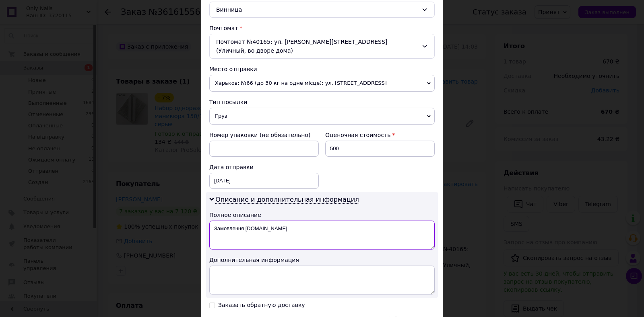 The image size is (644, 317). Describe the element at coordinates (322, 10) in the screenshot. I see `div: Винница` at that location.